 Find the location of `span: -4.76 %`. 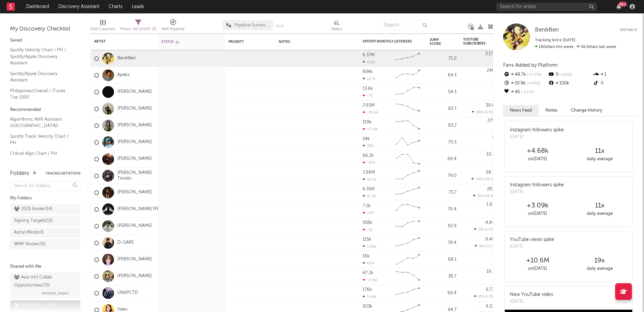

span: -4.76 % is located at coordinates (490, 297).